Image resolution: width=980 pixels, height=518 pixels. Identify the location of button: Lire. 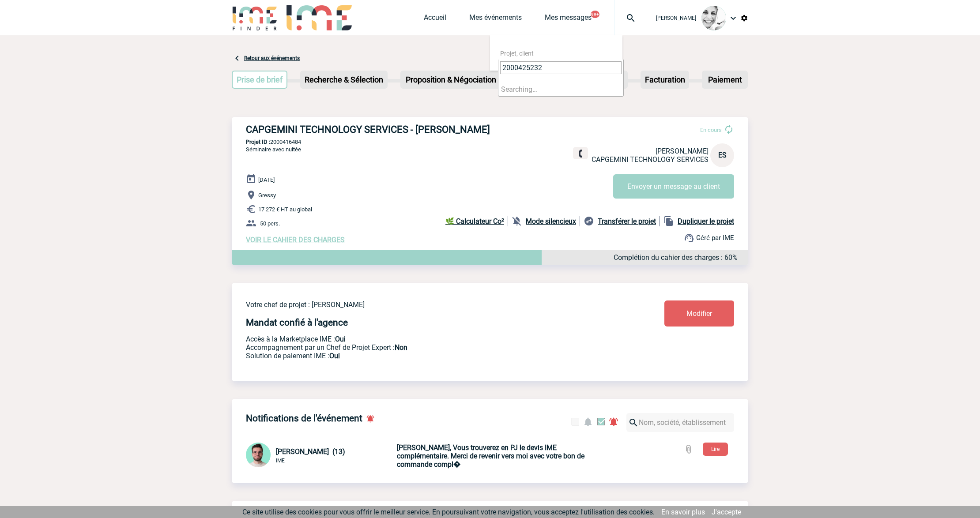
(715, 450).